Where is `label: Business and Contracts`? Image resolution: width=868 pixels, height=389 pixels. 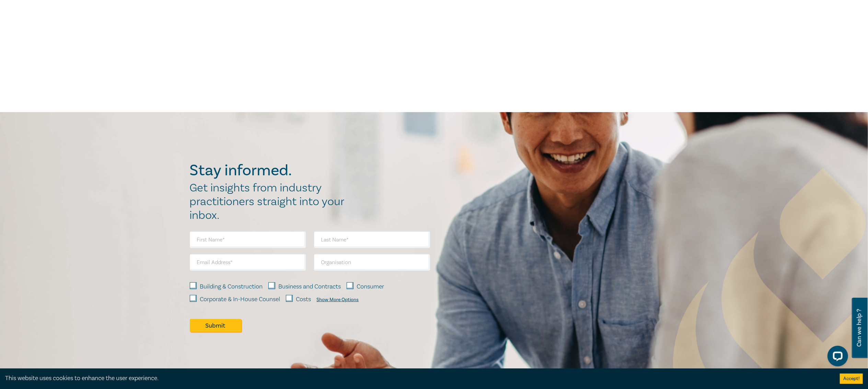
label: Business and Contracts is located at coordinates (310, 287).